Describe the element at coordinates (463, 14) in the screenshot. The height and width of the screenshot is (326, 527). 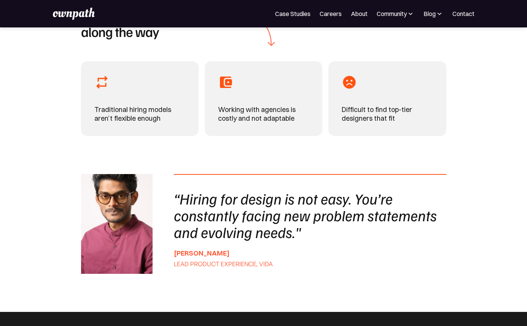
I see `a: Contact` at that location.